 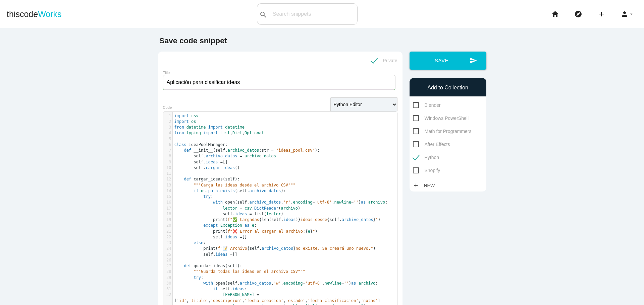 I want to click on span: as, so click(x=247, y=225).